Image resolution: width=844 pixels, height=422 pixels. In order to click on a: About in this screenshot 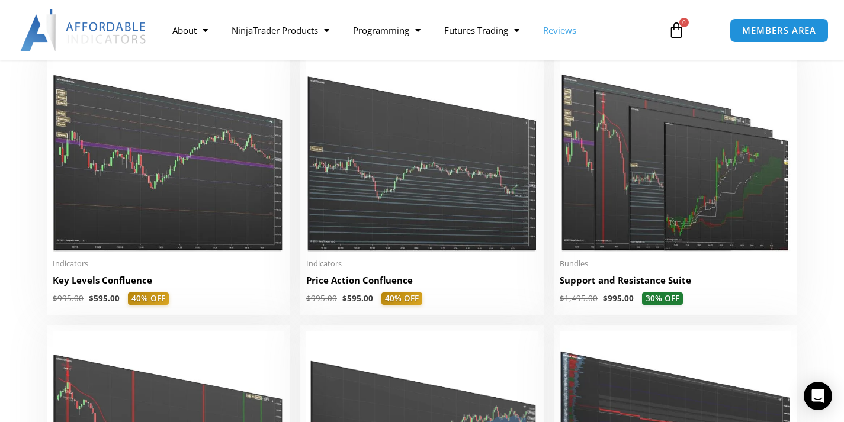, I will do `click(190, 30)`.